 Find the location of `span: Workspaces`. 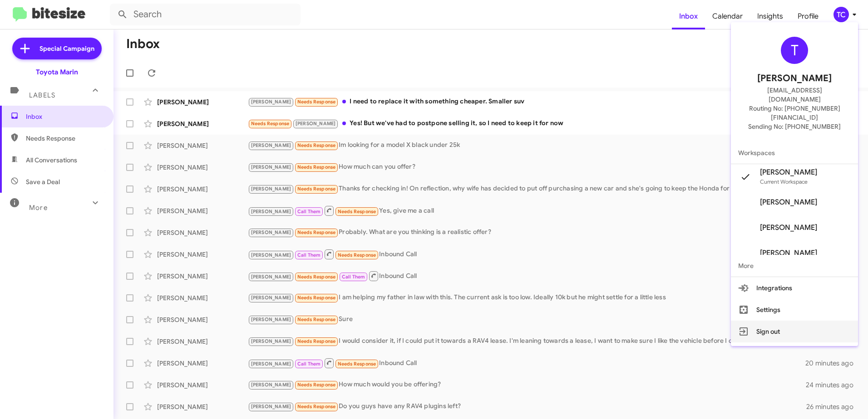

span: Workspaces is located at coordinates (794, 153).